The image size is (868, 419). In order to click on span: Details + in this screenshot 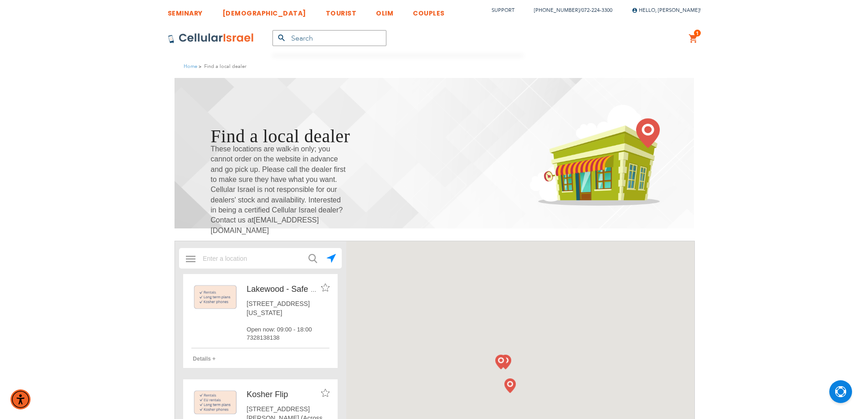, I will do `click(204, 359)`.